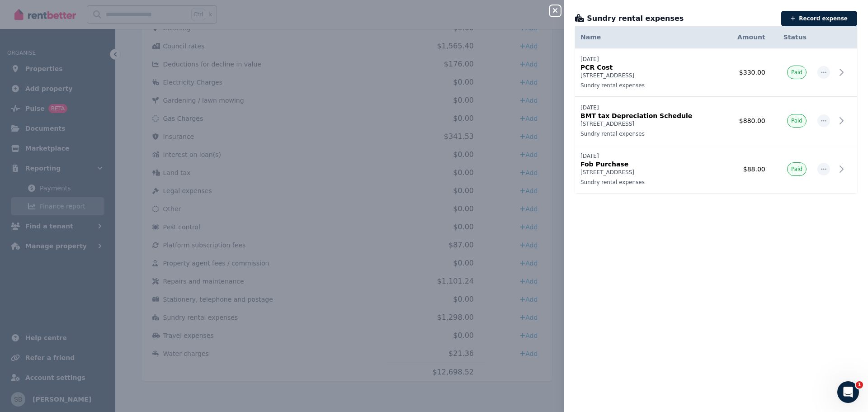 This screenshot has width=868, height=412. What do you see at coordinates (747, 37) in the screenshot?
I see `th: Amount` at bounding box center [747, 37].